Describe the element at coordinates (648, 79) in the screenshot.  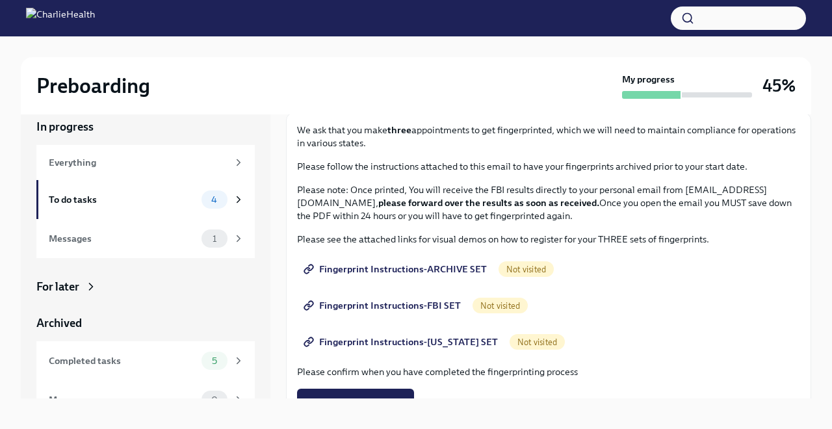
I see `strong: My progress` at that location.